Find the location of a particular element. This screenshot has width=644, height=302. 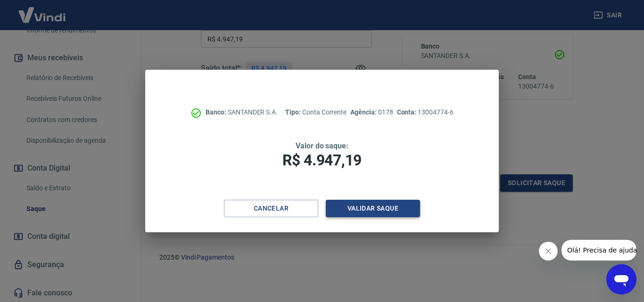

button: Validar saque is located at coordinates (373, 208).